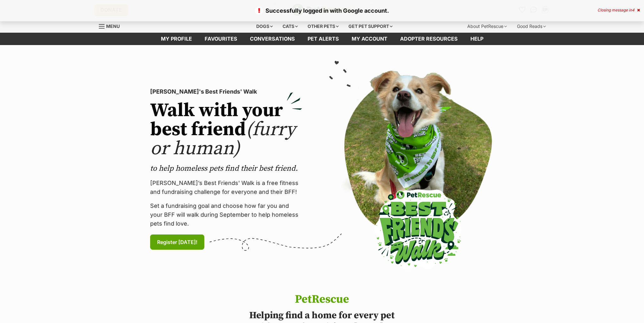  What do you see at coordinates (176, 39) in the screenshot?
I see `a: My profile` at bounding box center [176, 39].